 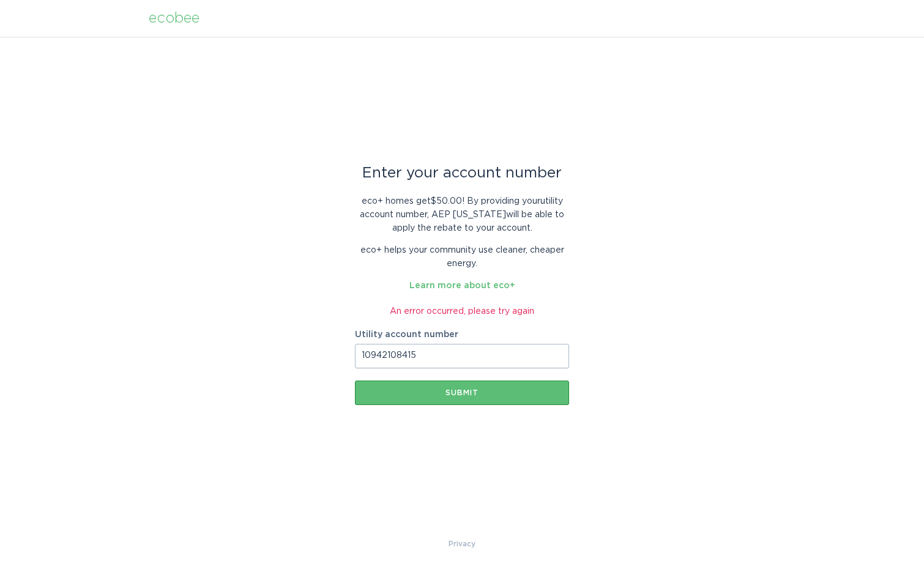 What do you see at coordinates (462, 393) in the screenshot?
I see `button: Submit` at bounding box center [462, 393].